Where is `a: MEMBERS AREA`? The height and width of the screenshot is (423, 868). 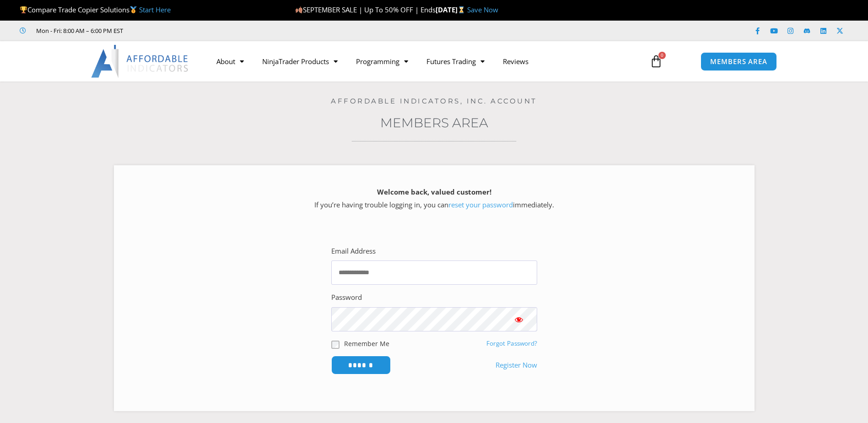 a: MEMBERS AREA is located at coordinates (739, 62).